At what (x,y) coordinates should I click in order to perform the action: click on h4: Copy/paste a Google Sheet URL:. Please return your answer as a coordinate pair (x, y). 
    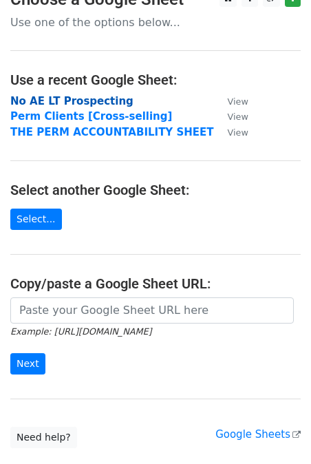
    Looking at the image, I should click on (155, 283).